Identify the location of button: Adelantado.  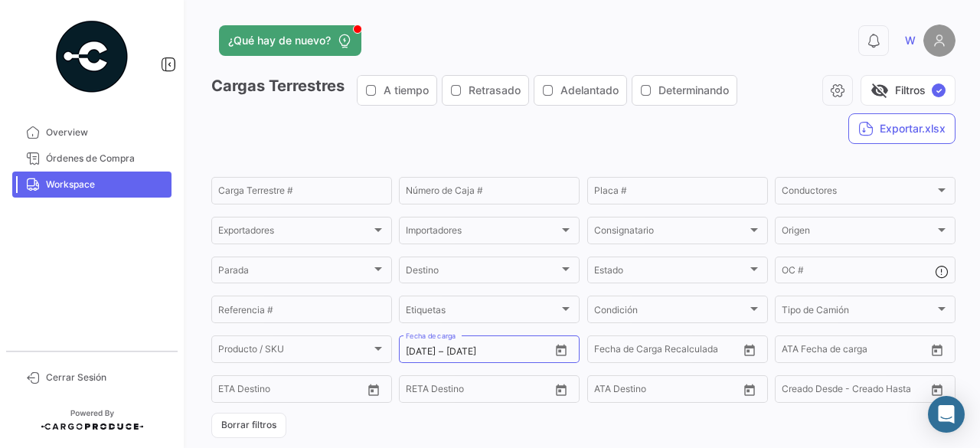
(580, 90).